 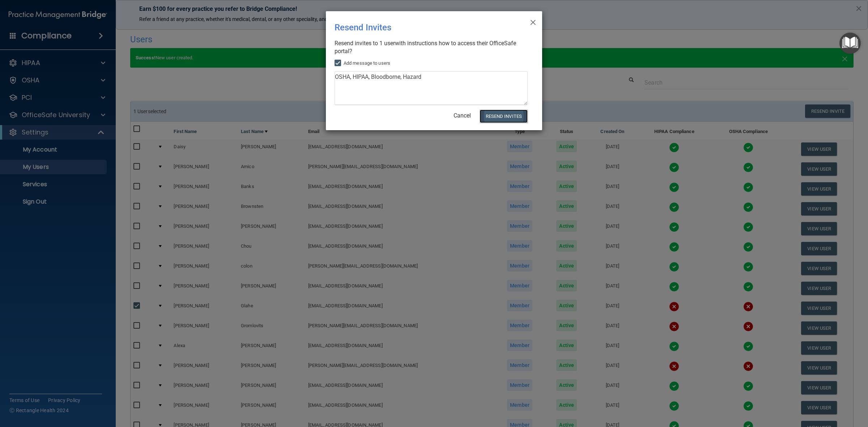 I want to click on label: Add message to users, so click(x=362, y=63).